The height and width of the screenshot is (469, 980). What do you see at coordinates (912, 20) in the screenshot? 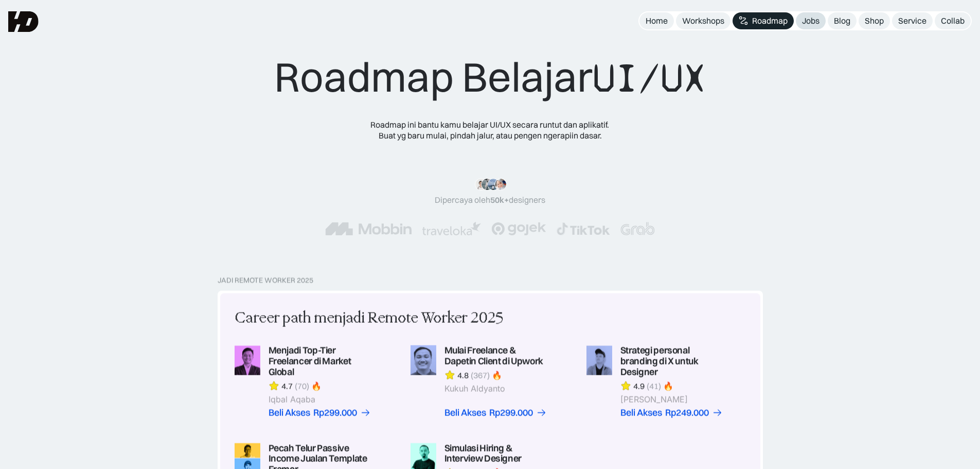
I see `a: Service` at bounding box center [912, 20].